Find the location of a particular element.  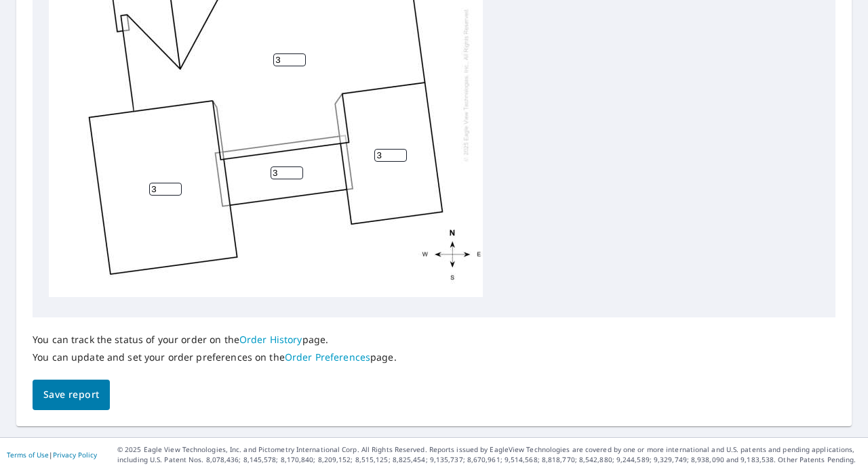

p: © 2025 Eagle View Technologies, Inc. and Pictometry International Corp. All Rights Reserved. Repo... is located at coordinates (489, 455).